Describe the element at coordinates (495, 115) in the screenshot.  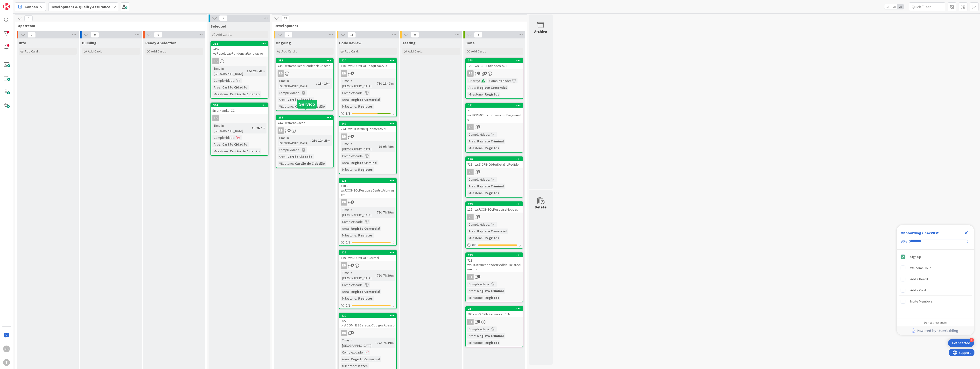
I see `div: 719 - wsSICRIMObterDocumentoPagamento` at that location.